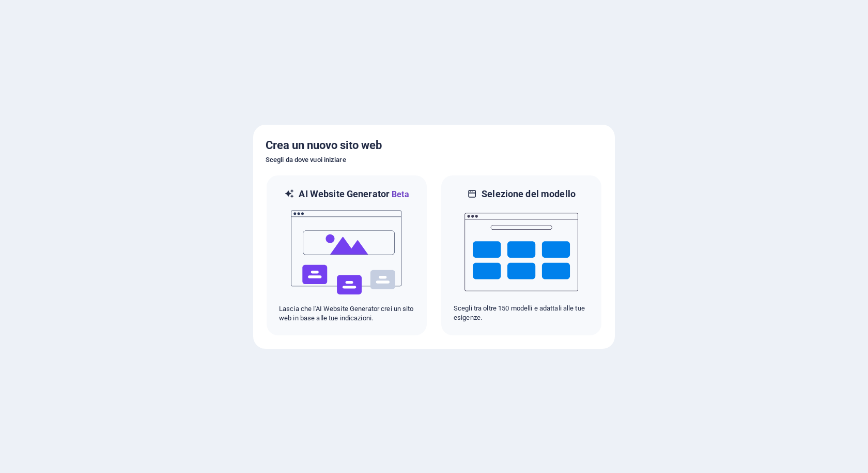 Image resolution: width=868 pixels, height=473 pixels. I want to click on div: AI Website GeneratorBetaaiLascia che l'AI Website Generator crei un sito web in base alle tue ind..., so click(347, 255).